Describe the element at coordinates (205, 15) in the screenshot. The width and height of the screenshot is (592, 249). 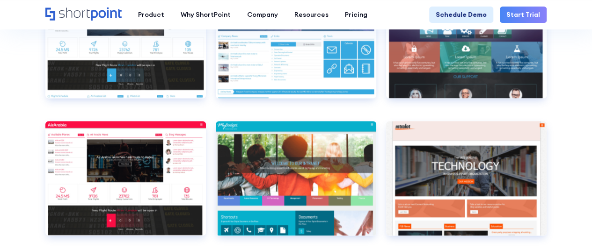
I see `a: Why ShortPoint` at that location.